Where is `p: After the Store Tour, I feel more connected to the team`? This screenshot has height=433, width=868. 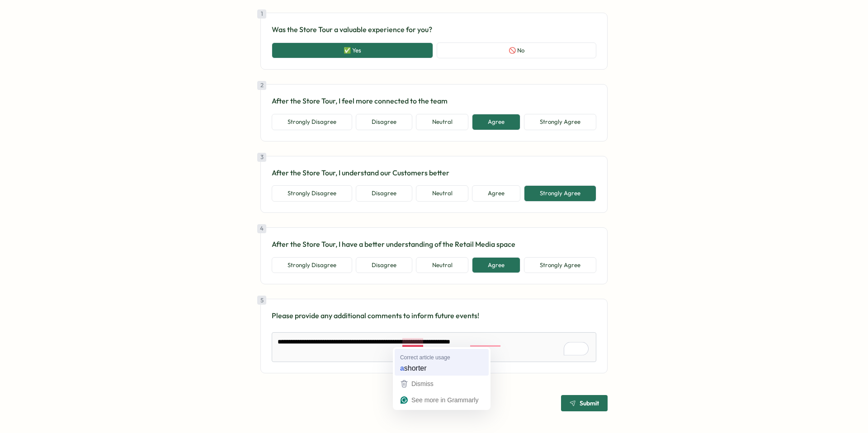 p: After the Store Tour, I feel more connected to the team is located at coordinates (434, 101).